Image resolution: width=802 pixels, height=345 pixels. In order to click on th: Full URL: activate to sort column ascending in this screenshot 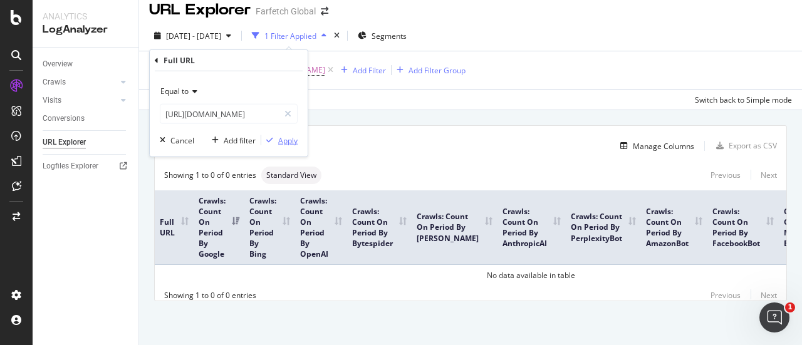, I will do `click(174, 227)`.